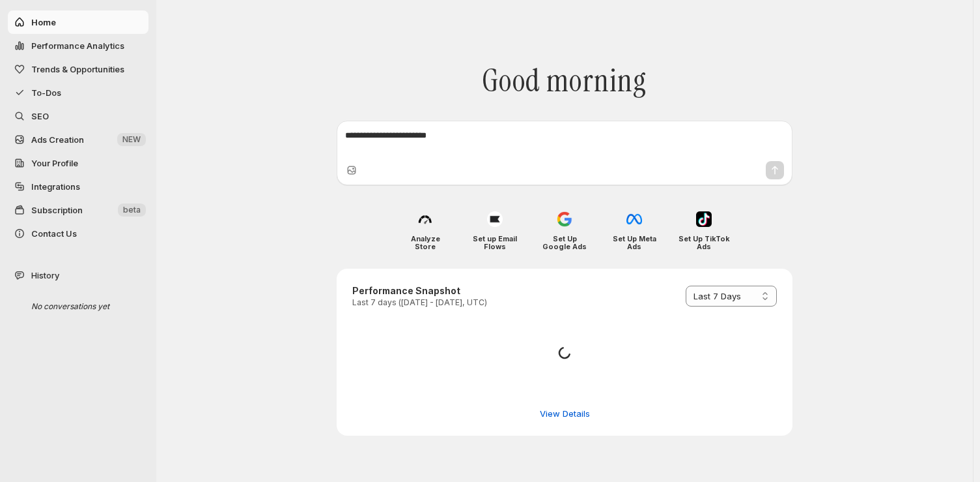 Image resolution: width=980 pixels, height=482 pixels. I want to click on h4: Analyze Store, so click(426, 242).